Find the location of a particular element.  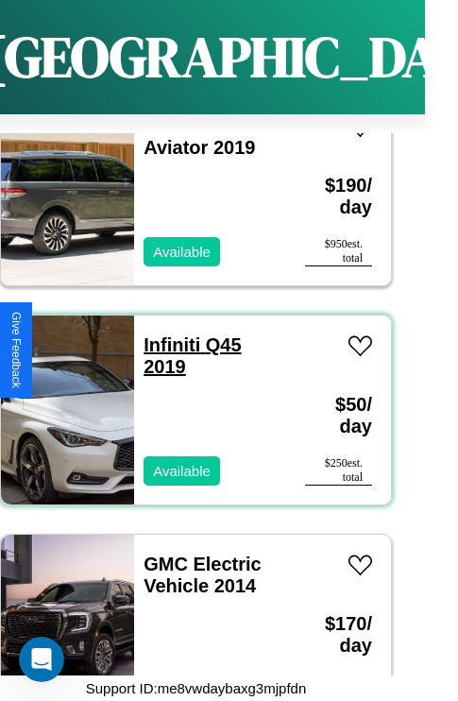

div: $ 250 est. total is located at coordinates (338, 470).